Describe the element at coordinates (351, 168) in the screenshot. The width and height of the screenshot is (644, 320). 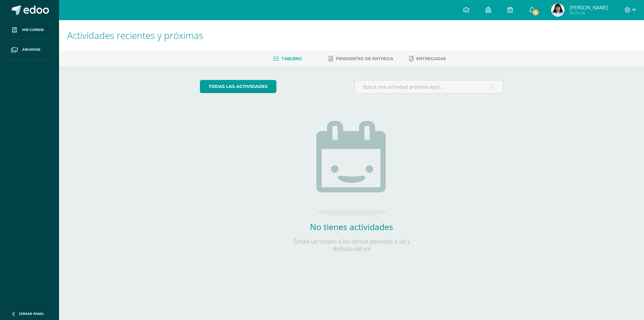
I see `img: no_activities.png` at that location.